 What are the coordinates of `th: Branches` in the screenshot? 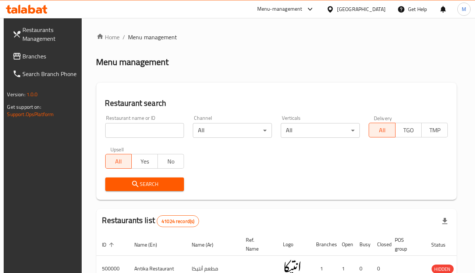 It's located at (323, 245).